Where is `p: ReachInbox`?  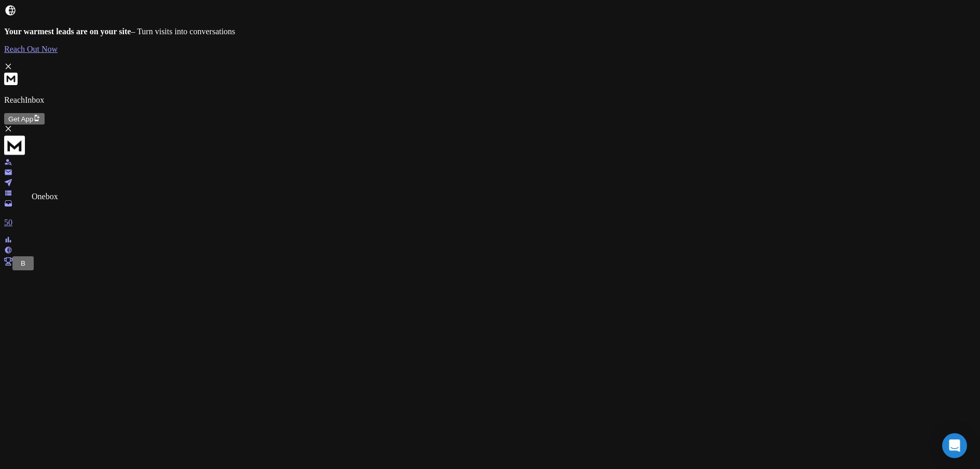 p: ReachInbox is located at coordinates (489, 100).